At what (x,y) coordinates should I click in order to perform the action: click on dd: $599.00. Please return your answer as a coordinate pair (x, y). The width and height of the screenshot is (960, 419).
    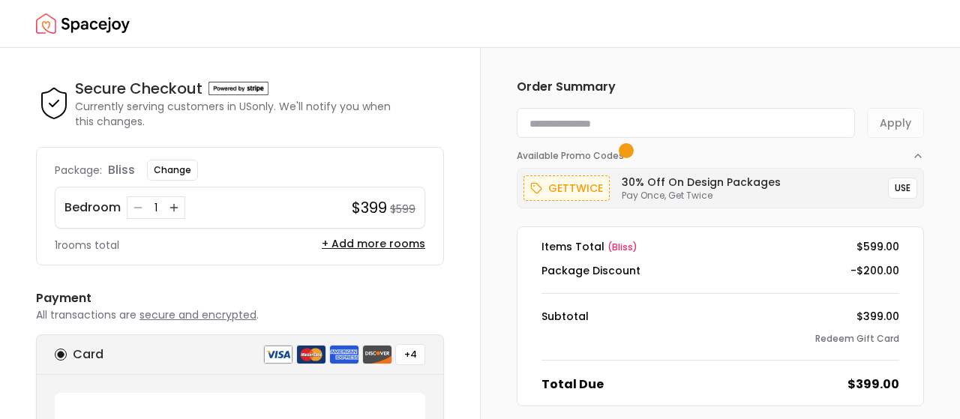
    Looking at the image, I should click on (878, 247).